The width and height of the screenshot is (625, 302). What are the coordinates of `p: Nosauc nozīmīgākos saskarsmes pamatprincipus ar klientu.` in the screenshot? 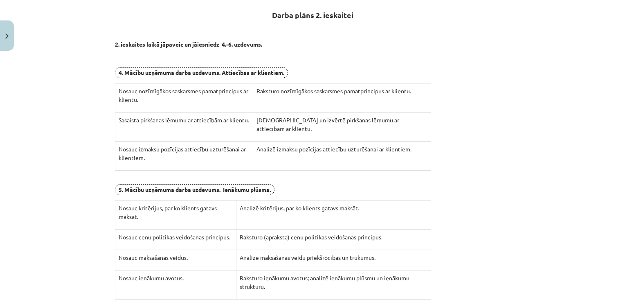 It's located at (184, 95).